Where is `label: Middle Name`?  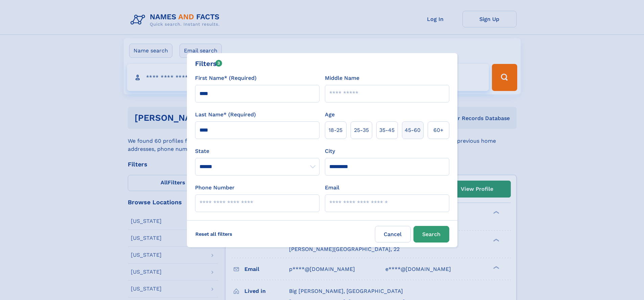
label: Middle Name is located at coordinates (342, 78).